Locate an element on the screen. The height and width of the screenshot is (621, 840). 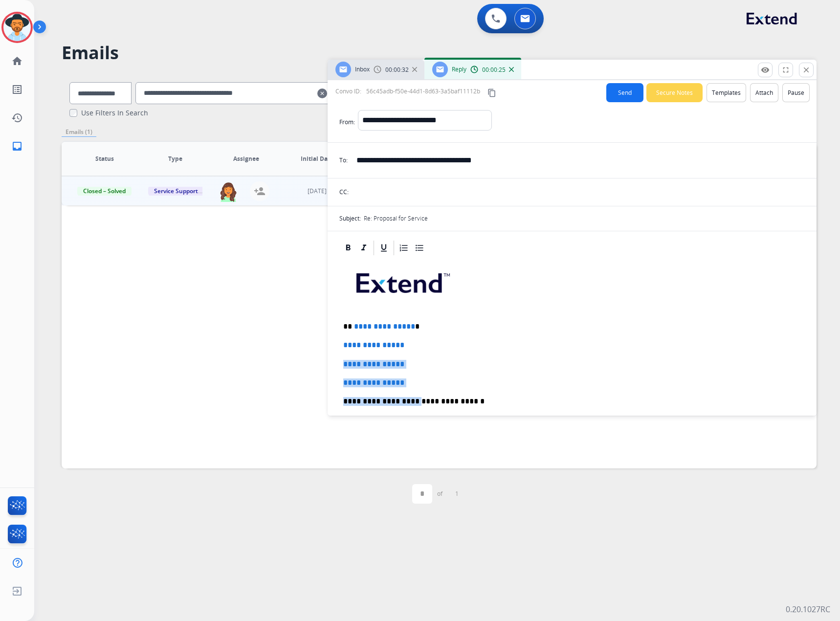
p: Emails (1) is located at coordinates (79, 132).